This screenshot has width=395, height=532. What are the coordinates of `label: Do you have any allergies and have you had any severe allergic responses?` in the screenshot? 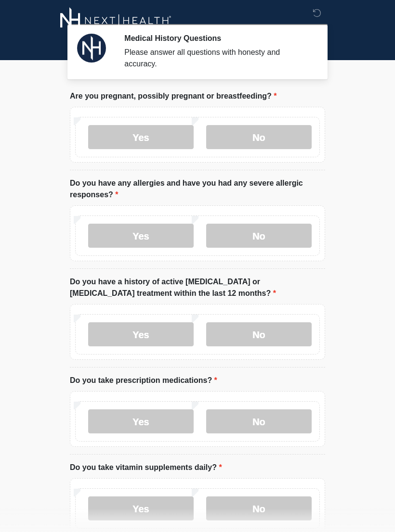 It's located at (198, 189).